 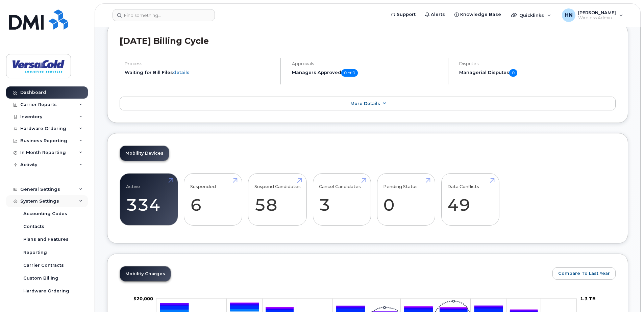 I want to click on input: Find something..., so click(x=164, y=15).